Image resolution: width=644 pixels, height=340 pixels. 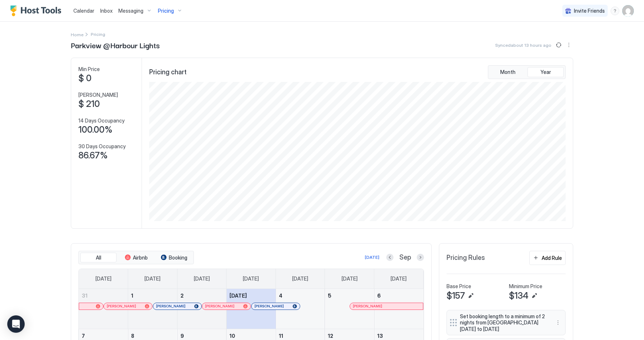 What do you see at coordinates (84, 10) in the screenshot?
I see `span: Calendar` at bounding box center [84, 10].